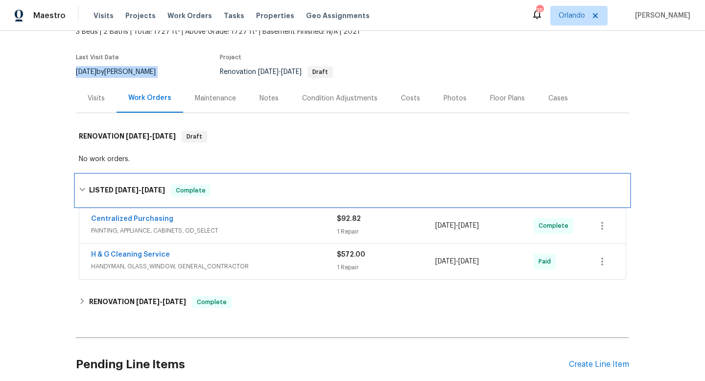 The image size is (705, 381). Describe the element at coordinates (231, 57) in the screenshot. I see `span: Project` at that location.